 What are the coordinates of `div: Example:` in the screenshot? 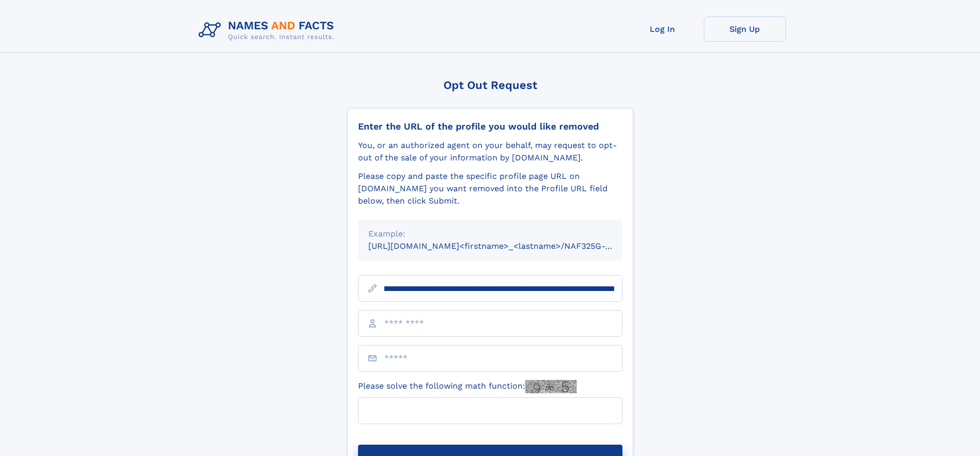 It's located at (490, 234).